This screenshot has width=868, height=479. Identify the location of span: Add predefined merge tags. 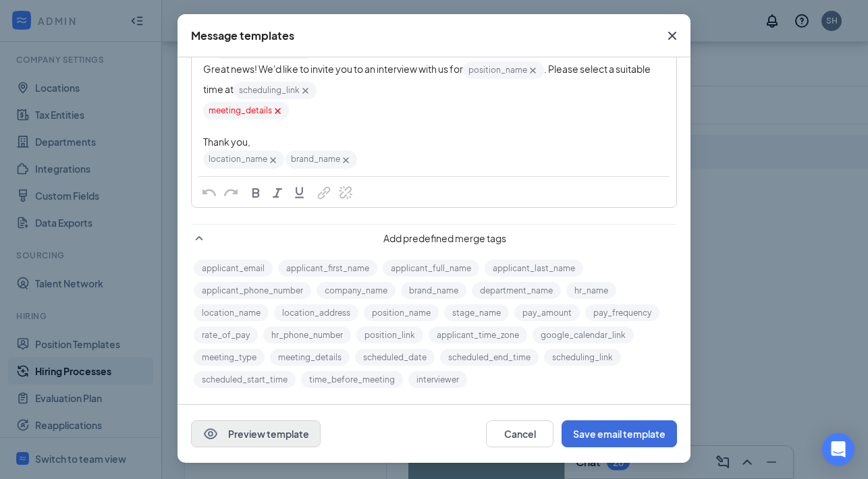
(445, 238).